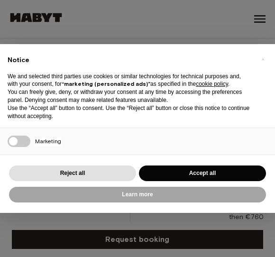 This screenshot has height=257, width=275. Describe the element at coordinates (73, 173) in the screenshot. I see `button: Reject all` at that location.